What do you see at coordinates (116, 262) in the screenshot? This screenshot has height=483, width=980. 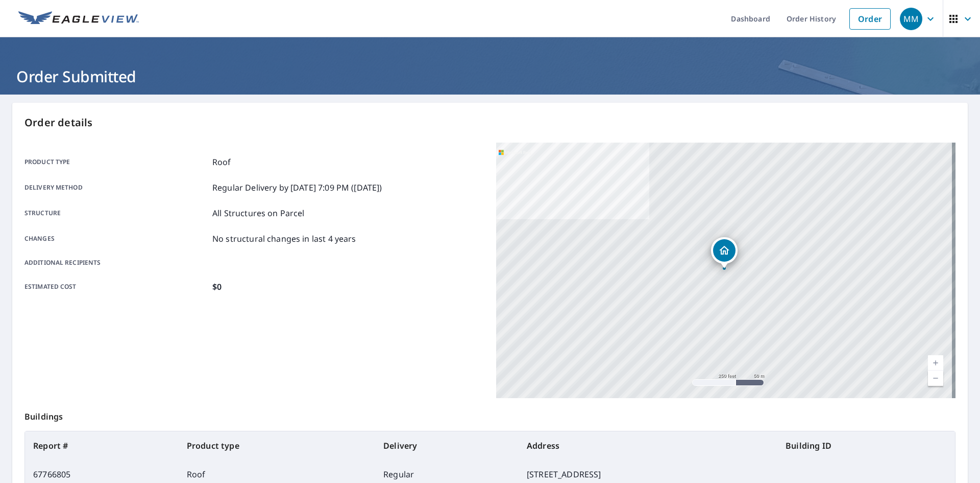 I see `p: Additional recipients` at bounding box center [116, 262].